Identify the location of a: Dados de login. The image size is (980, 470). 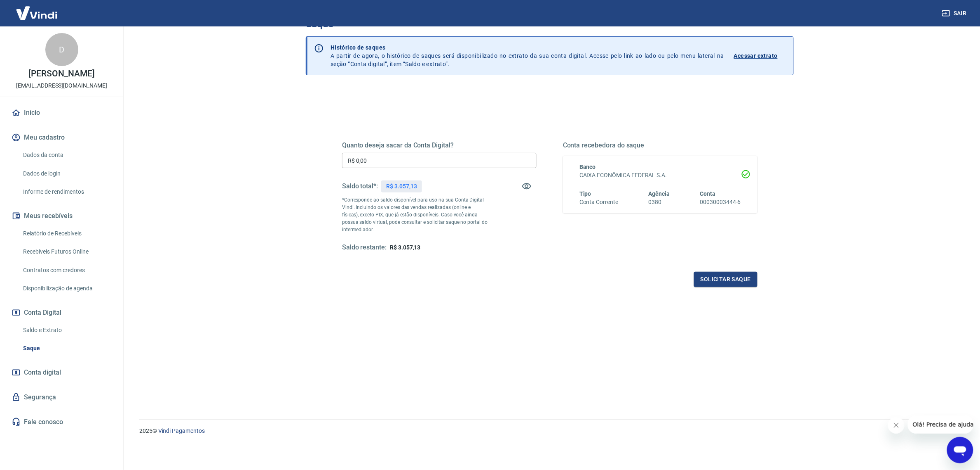
(67, 174).